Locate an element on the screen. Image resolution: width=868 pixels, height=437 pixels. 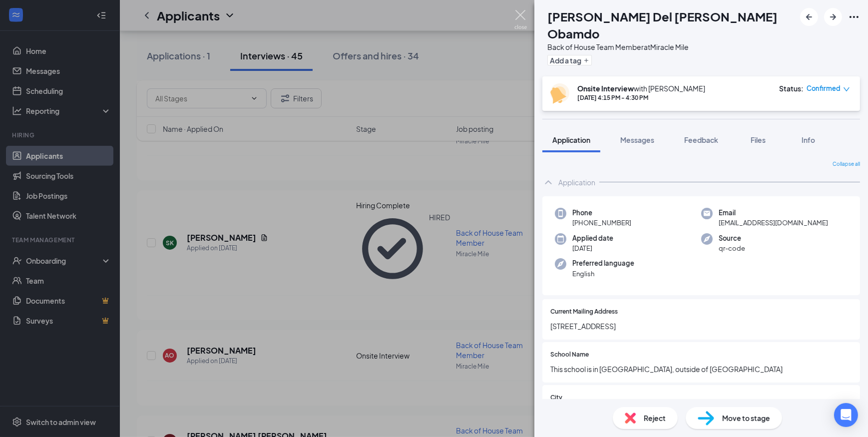
span: Current Mailing Address is located at coordinates (584, 312).